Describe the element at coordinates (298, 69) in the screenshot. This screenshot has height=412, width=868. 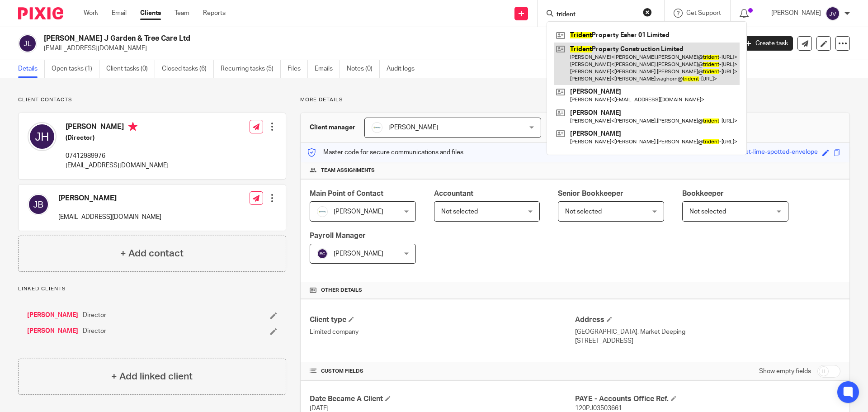
I see `a: Files` at that location.